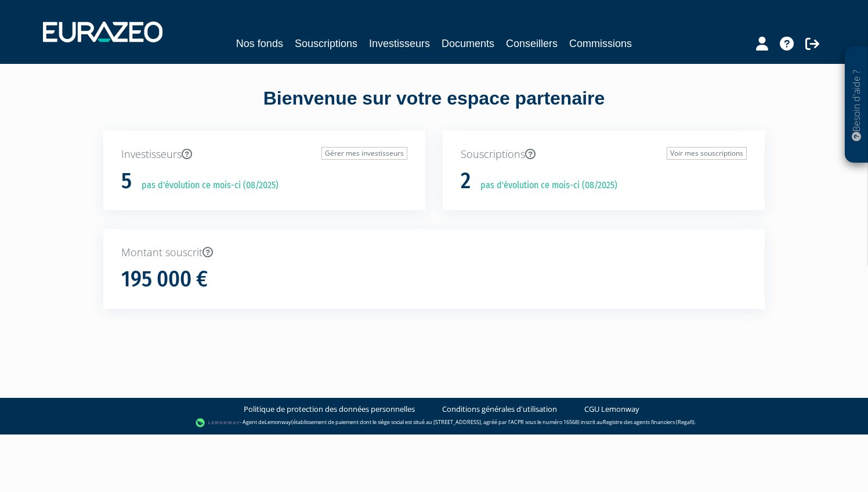 The width and height of the screenshot is (868, 492). What do you see at coordinates (465, 181) in the screenshot?
I see `h1: 2` at bounding box center [465, 181].